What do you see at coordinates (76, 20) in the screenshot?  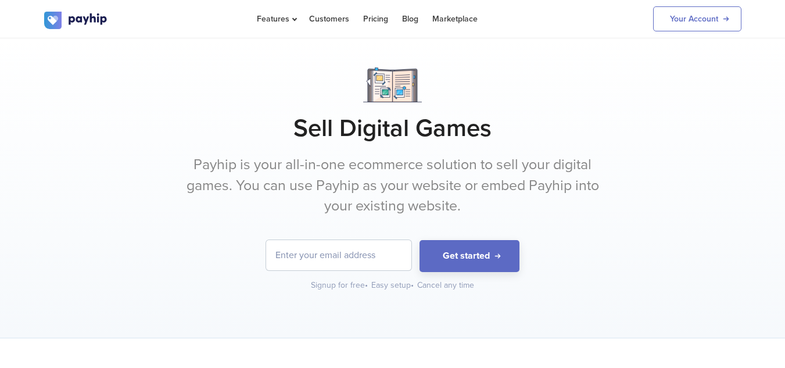 I see `img: logo.svg` at bounding box center [76, 20].